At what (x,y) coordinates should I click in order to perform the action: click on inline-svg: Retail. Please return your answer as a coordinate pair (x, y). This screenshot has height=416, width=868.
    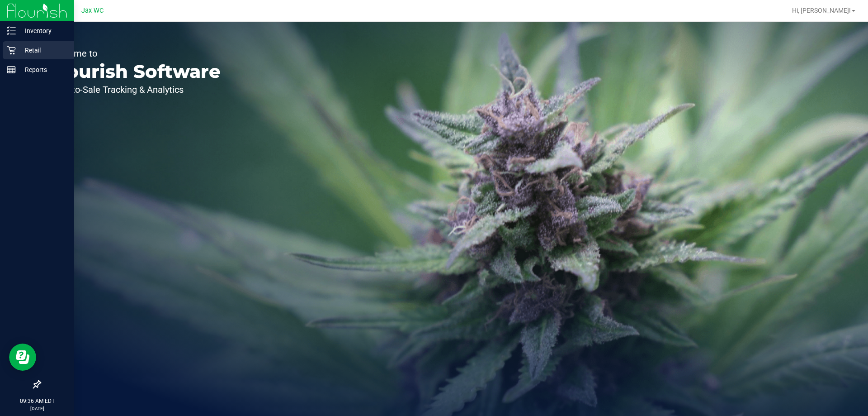
    Looking at the image, I should click on (12, 51).